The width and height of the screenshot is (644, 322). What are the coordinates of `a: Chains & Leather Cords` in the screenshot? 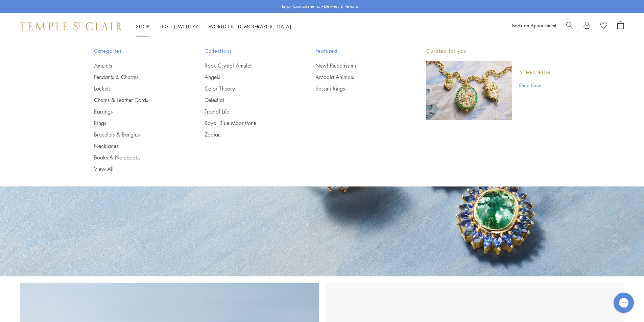 It's located at (136, 100).